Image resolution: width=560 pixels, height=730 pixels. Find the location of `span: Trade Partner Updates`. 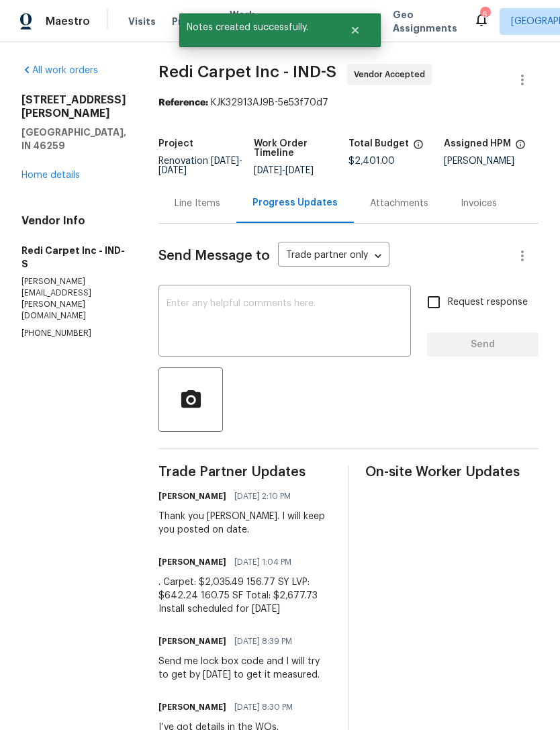

span: Trade Partner Updates is located at coordinates (245, 472).